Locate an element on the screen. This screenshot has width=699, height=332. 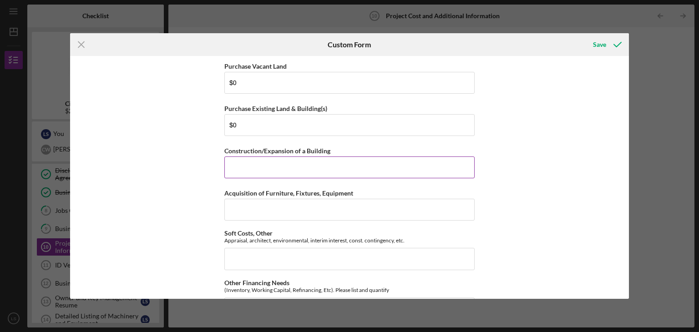
label: Other Financing Needs is located at coordinates (257, 283).